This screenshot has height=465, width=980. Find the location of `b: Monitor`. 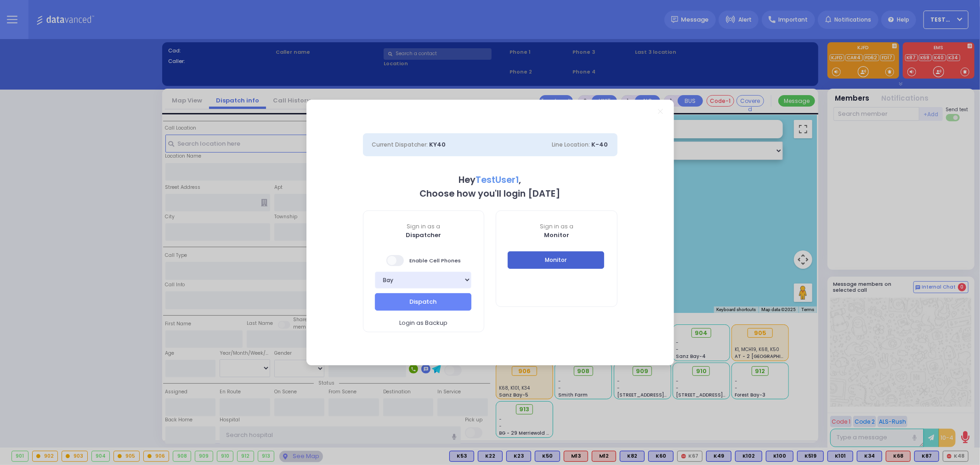

b: Monitor is located at coordinates (557, 234).